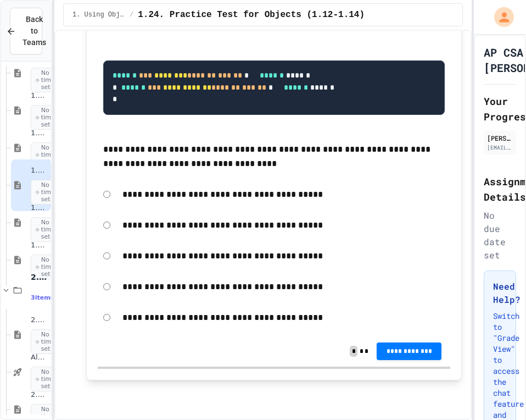 This screenshot has width=526, height=420. I want to click on span: 1.22. Coding Practice 1b (1.7-1.15), so click(39, 96).